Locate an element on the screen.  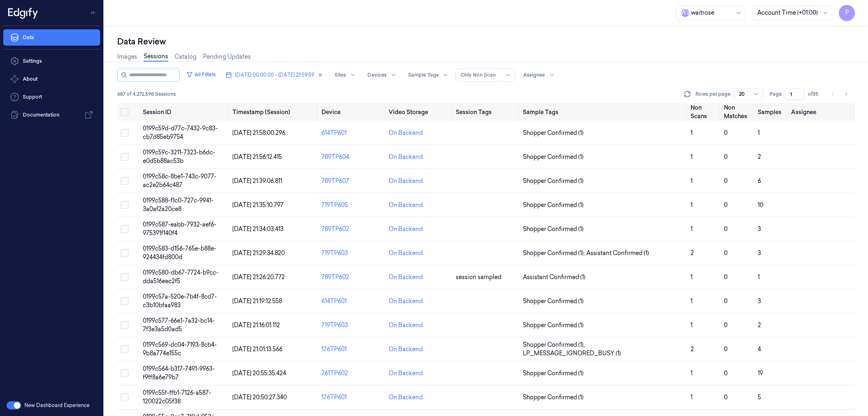
button: All Filters is located at coordinates (201, 74).